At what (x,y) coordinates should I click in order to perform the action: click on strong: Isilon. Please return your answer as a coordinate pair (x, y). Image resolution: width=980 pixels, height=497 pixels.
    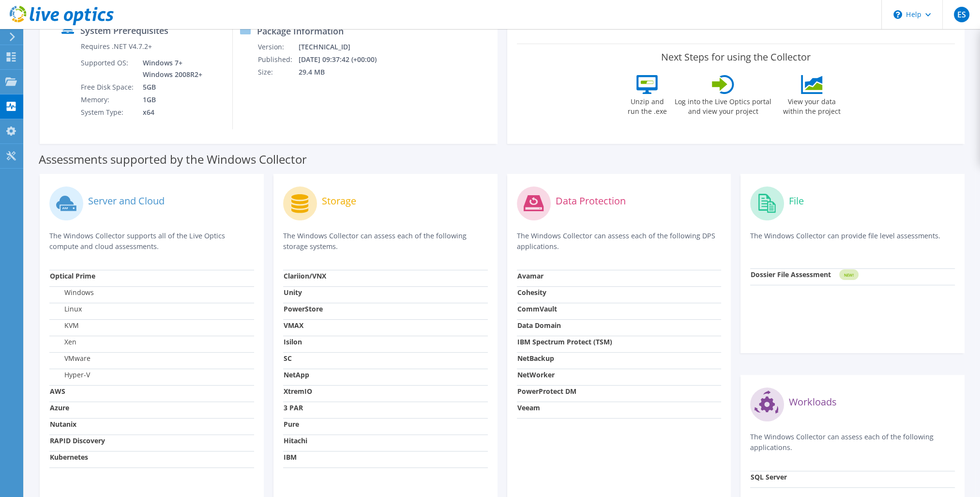
    Looking at the image, I should click on (293, 341).